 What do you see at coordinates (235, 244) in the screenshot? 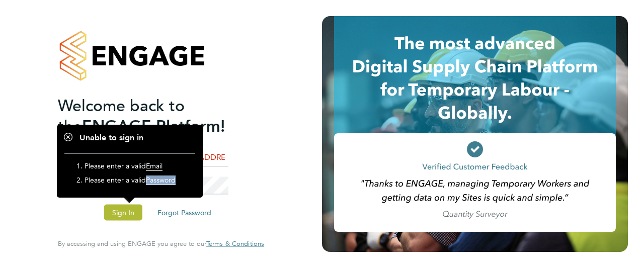
I see `a: Terms & Conditions` at bounding box center [235, 244].